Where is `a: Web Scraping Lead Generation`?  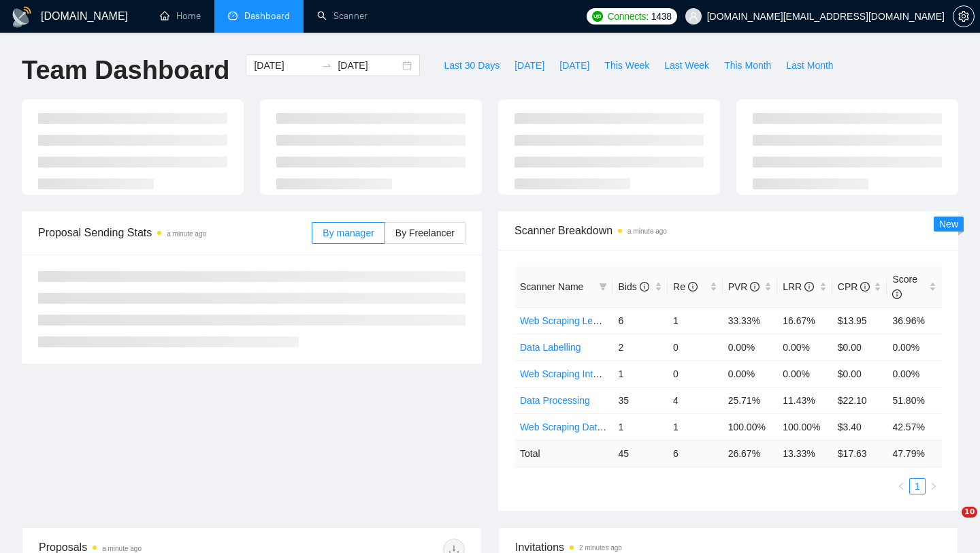
a: Web Scraping Lead Generation is located at coordinates (587, 320).